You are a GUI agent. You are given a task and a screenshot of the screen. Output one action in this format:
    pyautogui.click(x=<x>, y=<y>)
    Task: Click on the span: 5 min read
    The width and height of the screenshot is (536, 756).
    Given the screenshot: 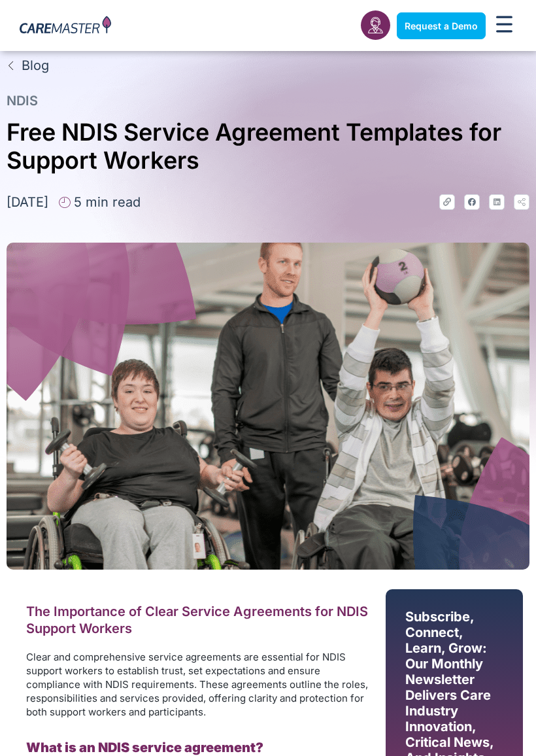 What is the action you would take?
    pyautogui.click(x=105, y=202)
    